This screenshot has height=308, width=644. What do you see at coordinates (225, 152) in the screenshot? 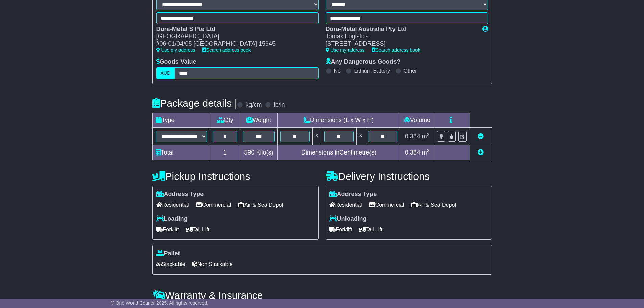
I see `td: 1` at bounding box center [225, 152].